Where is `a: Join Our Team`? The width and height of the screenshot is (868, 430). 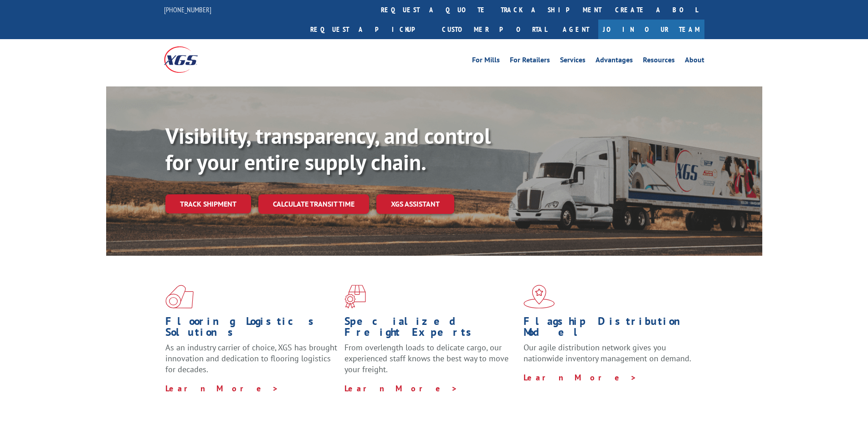 a: Join Our Team is located at coordinates (651, 29).